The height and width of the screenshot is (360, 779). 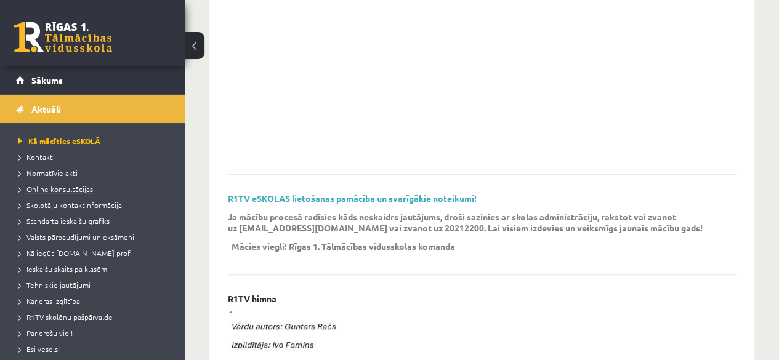 I want to click on a: Par drošu vidi!, so click(x=96, y=333).